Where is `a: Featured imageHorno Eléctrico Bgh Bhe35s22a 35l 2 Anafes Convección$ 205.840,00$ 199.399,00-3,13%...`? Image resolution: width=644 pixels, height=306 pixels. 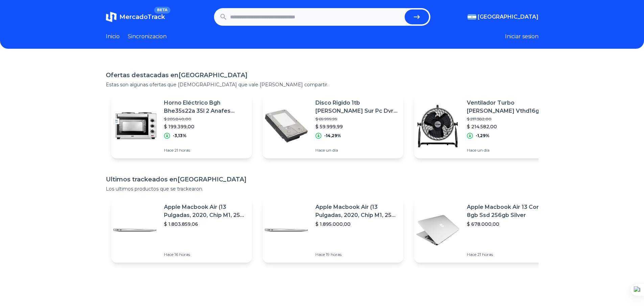 a: Featured imageHorno Eléctrico Bgh Bhe35s22a 35l 2 Anafes Convección$ 205.840,00$ 199.399,00-3,13%... is located at coordinates (181, 126).